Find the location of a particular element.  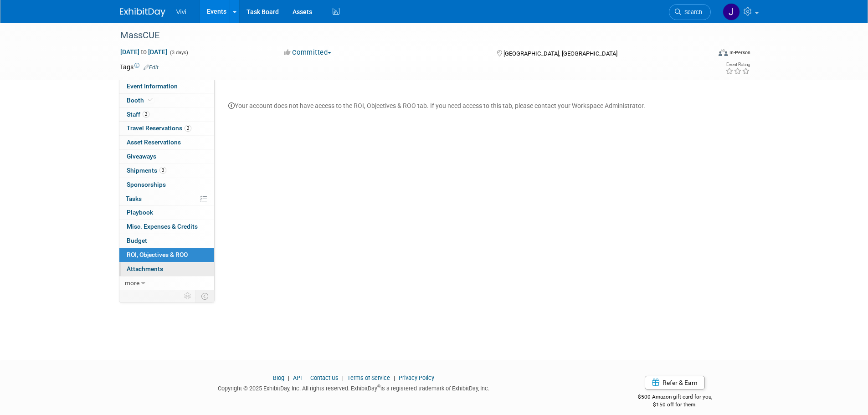

a: Budget is located at coordinates (167, 241).